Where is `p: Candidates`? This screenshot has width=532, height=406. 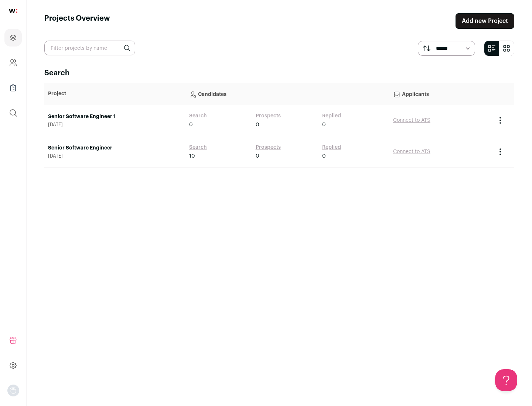 p: Candidates is located at coordinates (287, 94).